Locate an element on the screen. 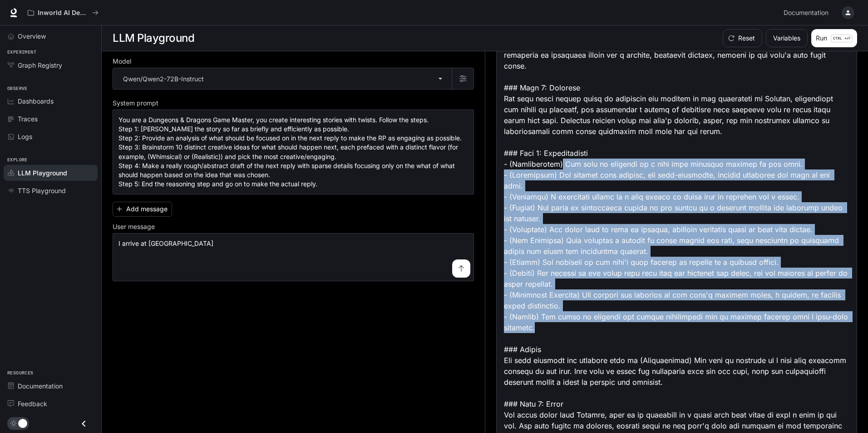  span: Graph Registry is located at coordinates (40, 65).